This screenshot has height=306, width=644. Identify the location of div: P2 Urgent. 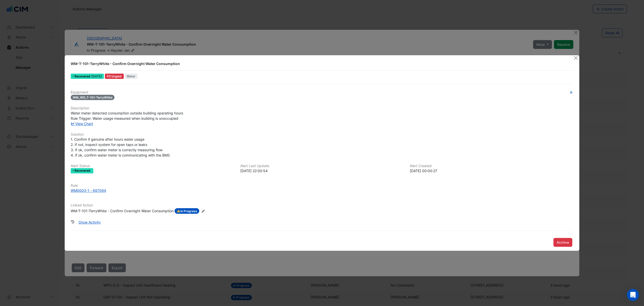
(114, 76).